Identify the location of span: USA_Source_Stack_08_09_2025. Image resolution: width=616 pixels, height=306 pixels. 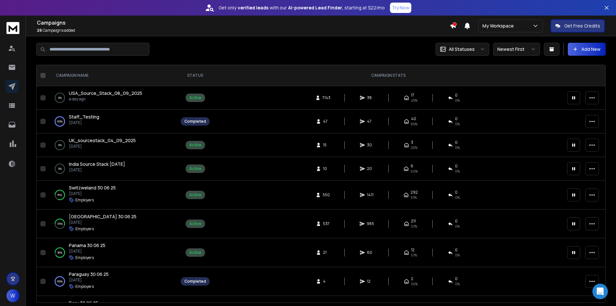
(105, 93).